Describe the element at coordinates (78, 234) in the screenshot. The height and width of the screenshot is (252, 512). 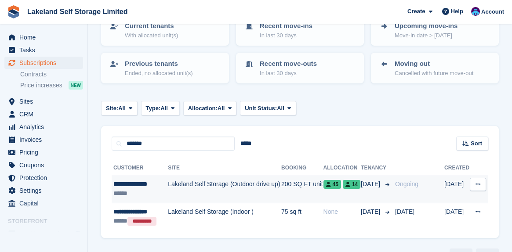
I see `a: Preview store` at that location.